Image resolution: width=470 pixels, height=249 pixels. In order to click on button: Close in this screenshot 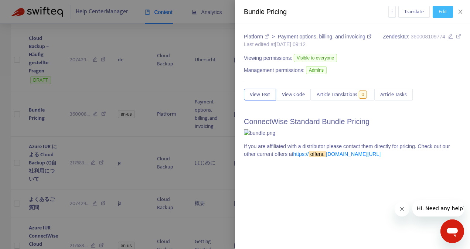, I will do `click(460, 12)`.